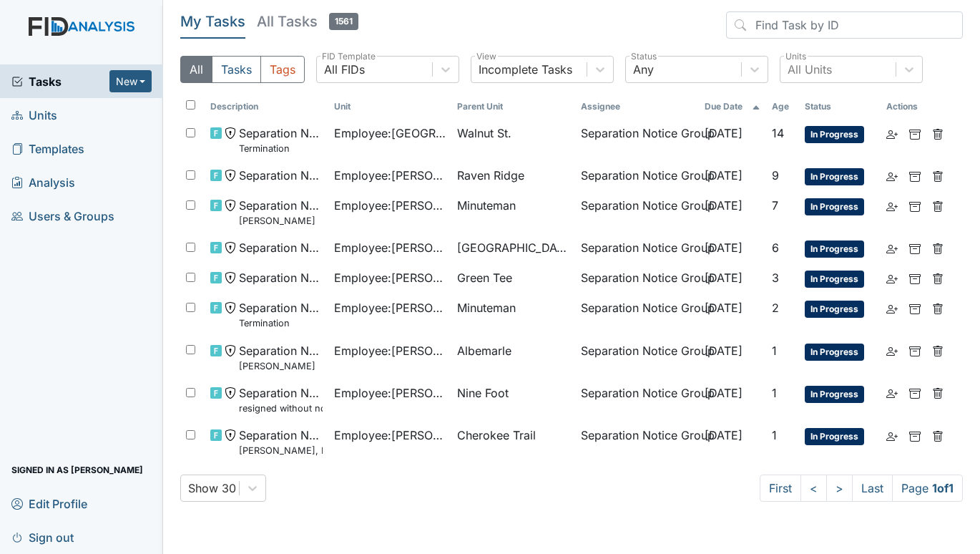 The image size is (980, 554). I want to click on span: Separation Notice Izetta Howell, so click(281, 357).